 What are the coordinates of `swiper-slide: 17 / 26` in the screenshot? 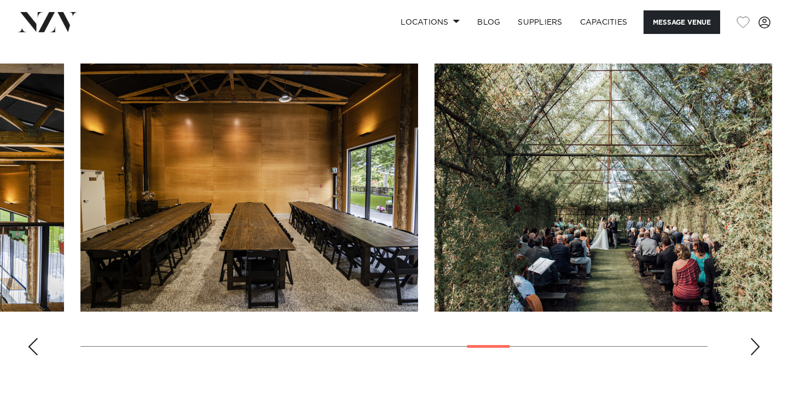 It's located at (249, 187).